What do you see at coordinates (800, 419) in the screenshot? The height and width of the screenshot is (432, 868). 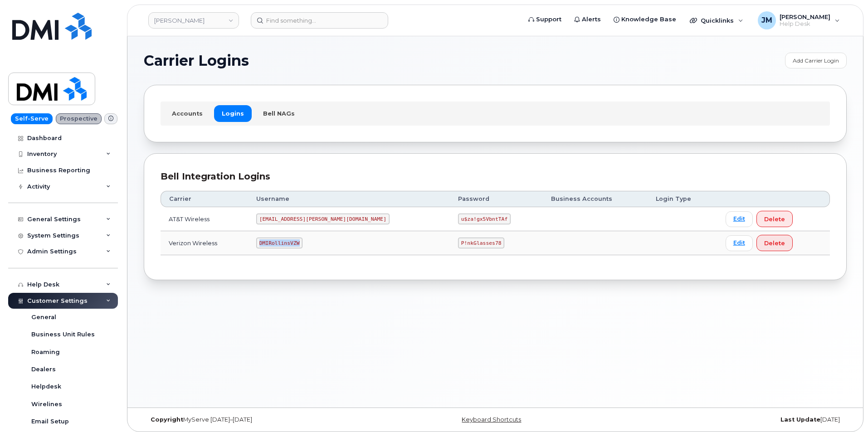 I see `strong: Last Update` at bounding box center [800, 419].